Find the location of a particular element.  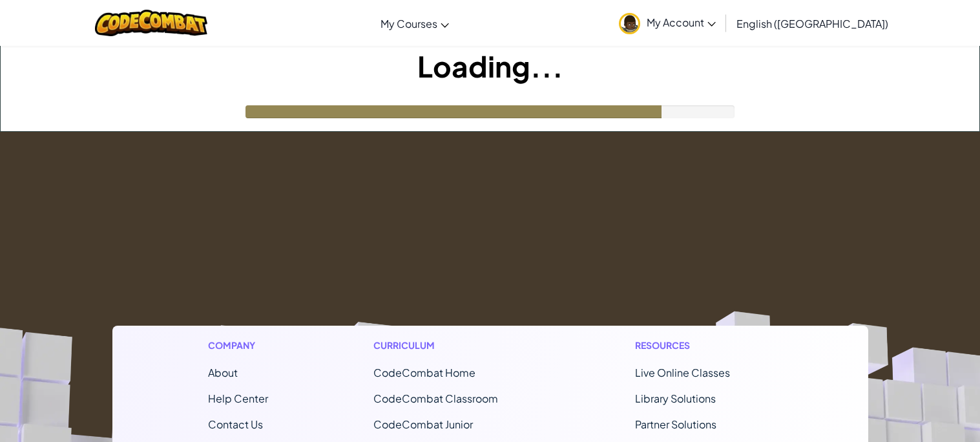

h1: Loading... is located at coordinates (490, 66).